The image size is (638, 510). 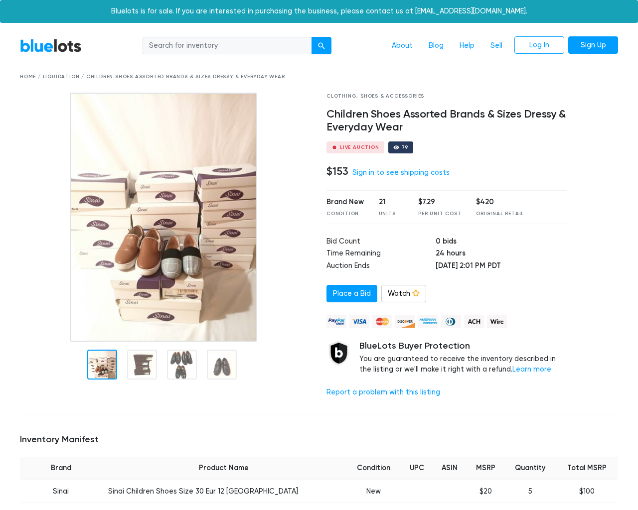 I want to click on div: You are guaranteed to receive the inventory described in the listing or we'll make it right with ..., so click(x=463, y=358).